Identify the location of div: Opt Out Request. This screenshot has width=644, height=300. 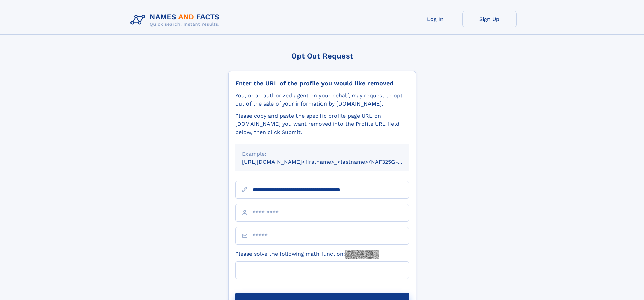
(322, 56).